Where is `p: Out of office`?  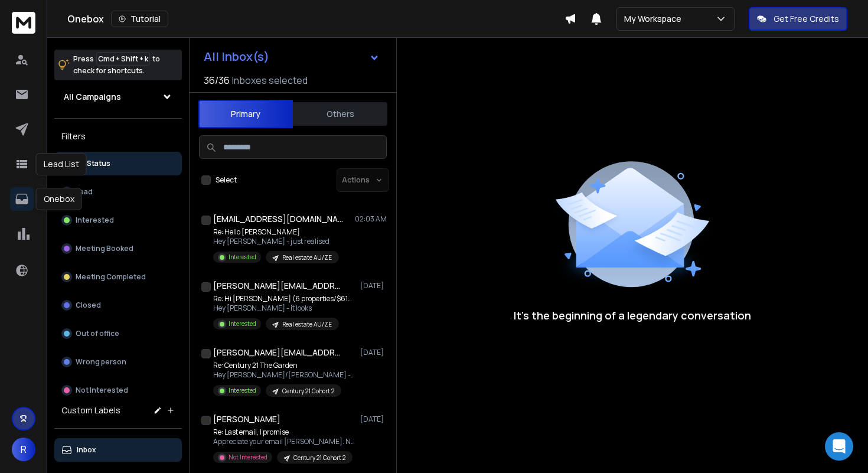 p: Out of office is located at coordinates (97, 333).